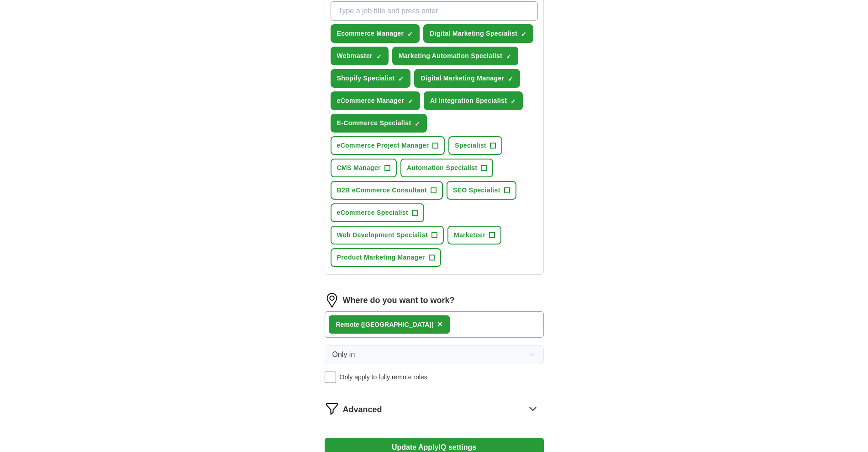  I want to click on input: Only apply to fully remote roles, so click(330, 377).